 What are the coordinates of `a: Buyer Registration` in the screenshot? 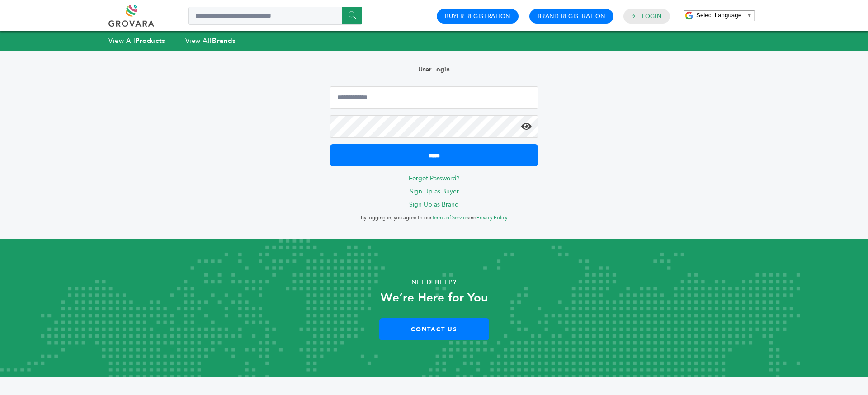 It's located at (477, 17).